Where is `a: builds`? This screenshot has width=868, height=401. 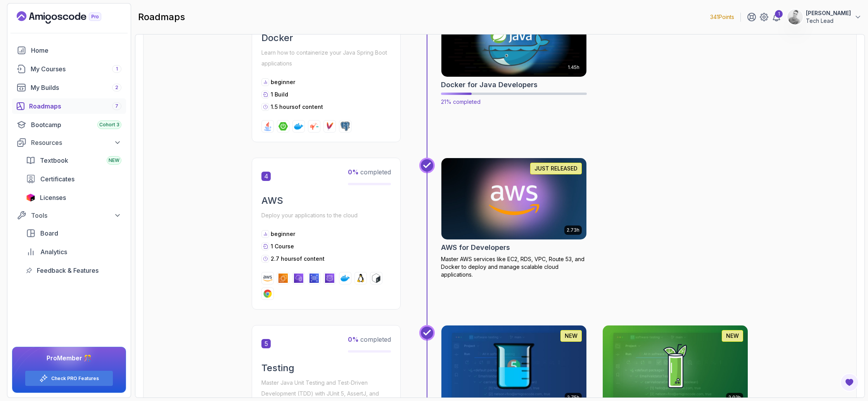
a: builds is located at coordinates (69, 88).